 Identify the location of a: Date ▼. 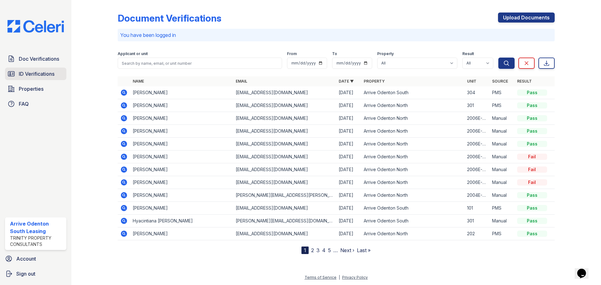
(346, 81).